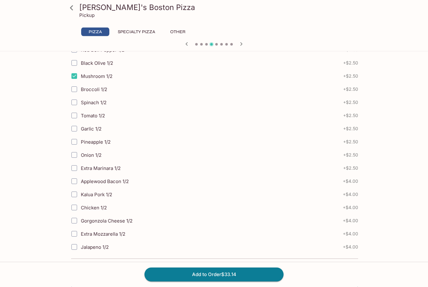 This screenshot has height=287, width=428. I want to click on span: Garlic 1/2, so click(91, 129).